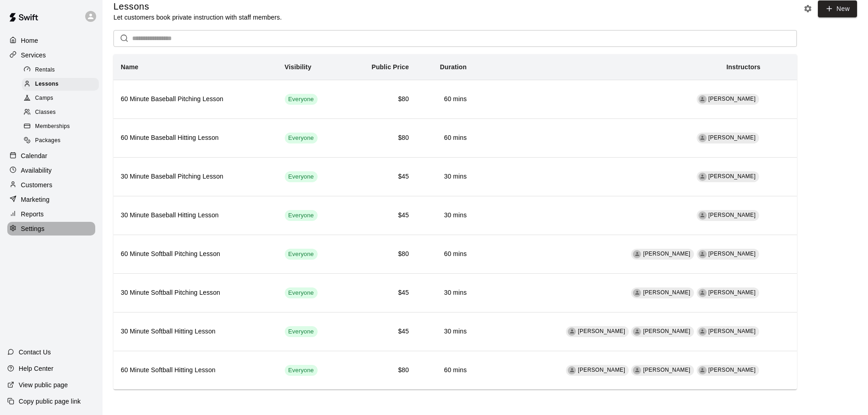 Image resolution: width=868 pixels, height=415 pixels. What do you see at coordinates (51, 228) in the screenshot?
I see `div: Settings` at bounding box center [51, 228].